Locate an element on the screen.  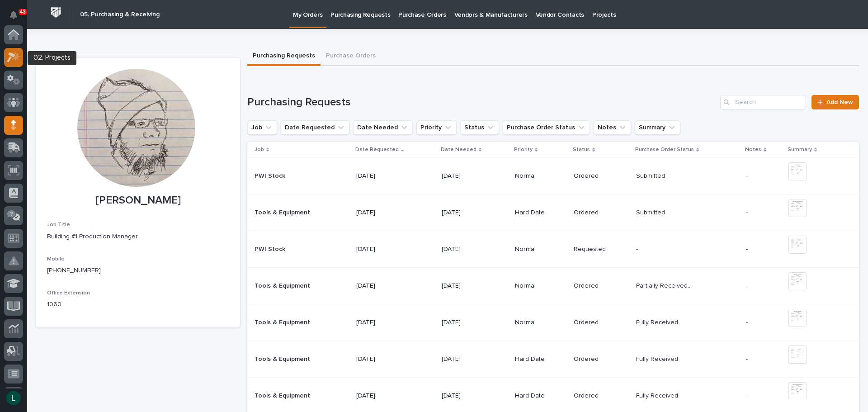
p: Building #1 Production Manager is located at coordinates (138, 237).